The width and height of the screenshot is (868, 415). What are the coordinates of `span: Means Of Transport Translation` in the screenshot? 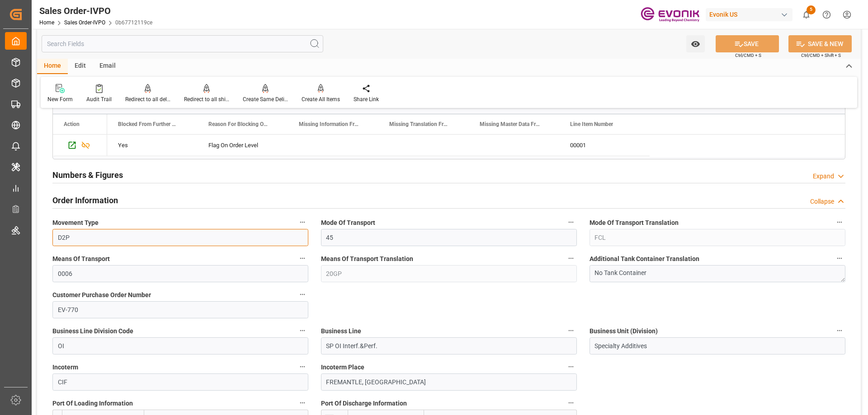 It's located at (367, 259).